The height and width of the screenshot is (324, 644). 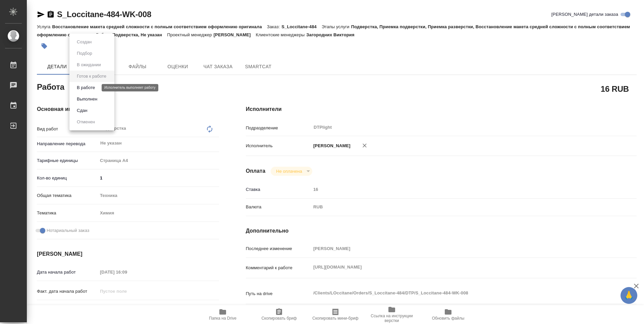 What do you see at coordinates (86, 88) in the screenshot?
I see `button: В работе` at bounding box center [86, 88].